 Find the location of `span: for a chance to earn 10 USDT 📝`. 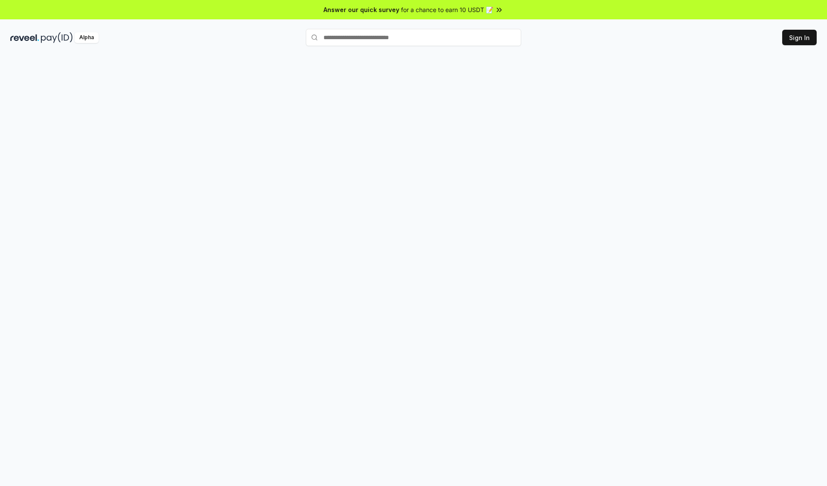

span: for a chance to earn 10 USDT 📝 is located at coordinates (447, 9).